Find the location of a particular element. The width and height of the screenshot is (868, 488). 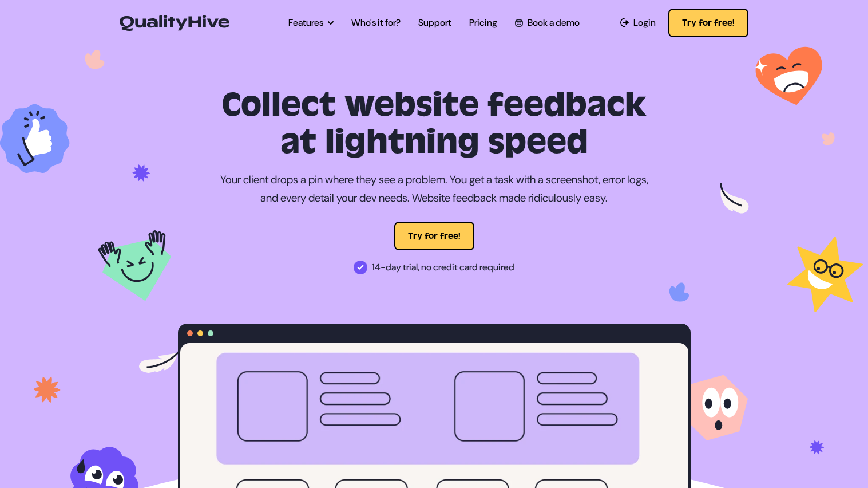

h1: Collect website feedback at lightning speed is located at coordinates (435, 124).